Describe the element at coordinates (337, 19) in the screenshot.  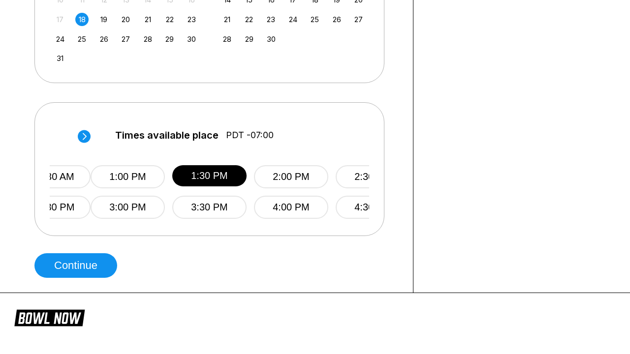
I see `div: Choose Friday, September 26th, 2025` at that location.